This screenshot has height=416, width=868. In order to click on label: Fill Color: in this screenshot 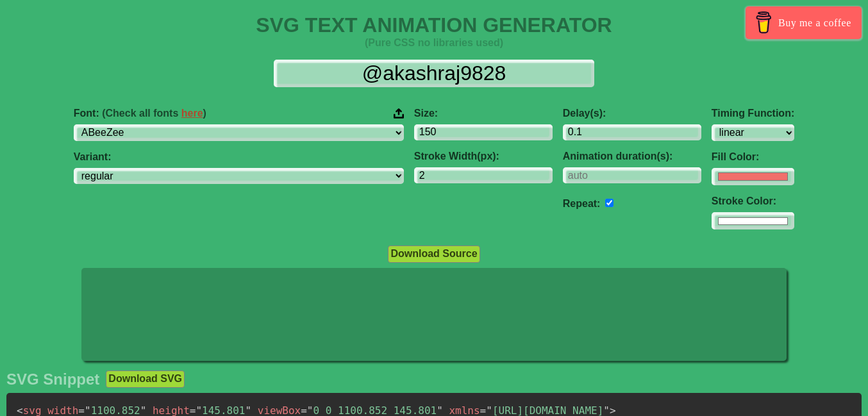, I will do `click(753, 157)`.